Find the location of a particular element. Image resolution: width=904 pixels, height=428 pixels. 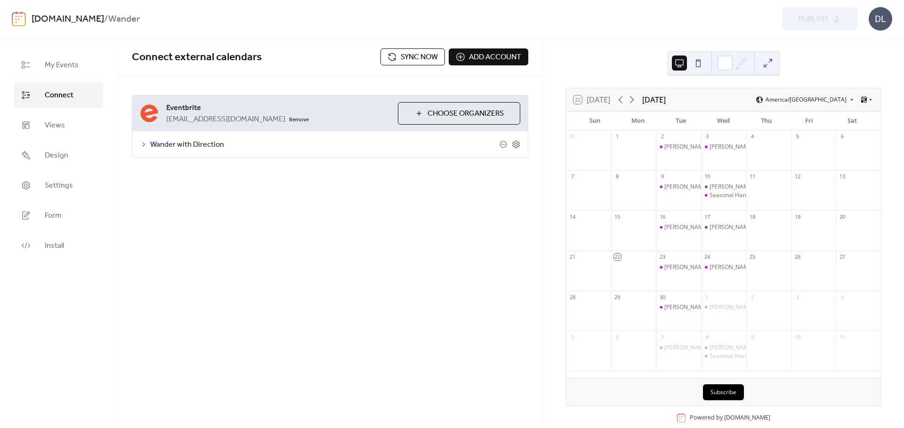

span: Connect external calendars is located at coordinates (197, 57).